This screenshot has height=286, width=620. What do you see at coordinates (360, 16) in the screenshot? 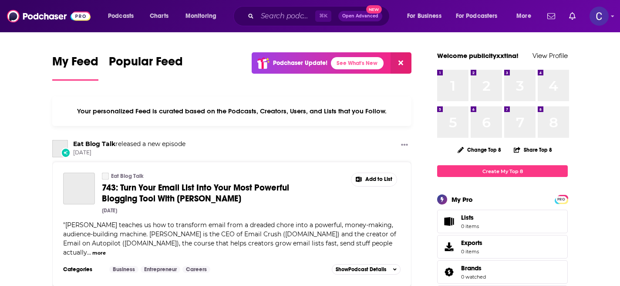
I see `span: Open Advanced` at bounding box center [360, 16].